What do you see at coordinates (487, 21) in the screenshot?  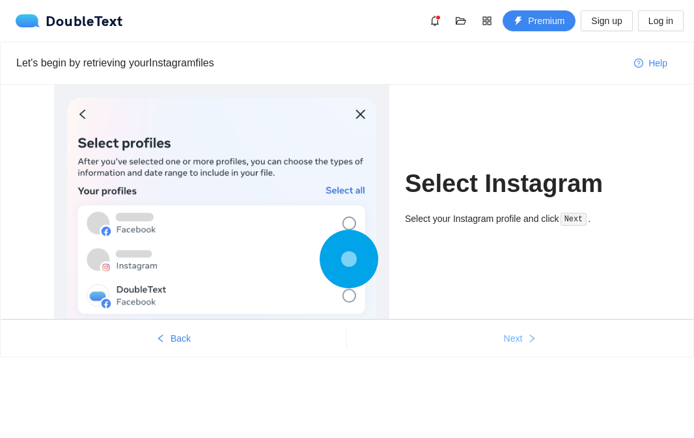 I see `span: appstore` at bounding box center [487, 21].